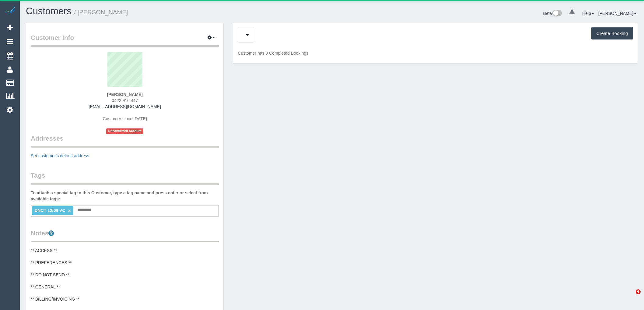  Describe the element at coordinates (588, 14) in the screenshot. I see `a: Help` at that location.